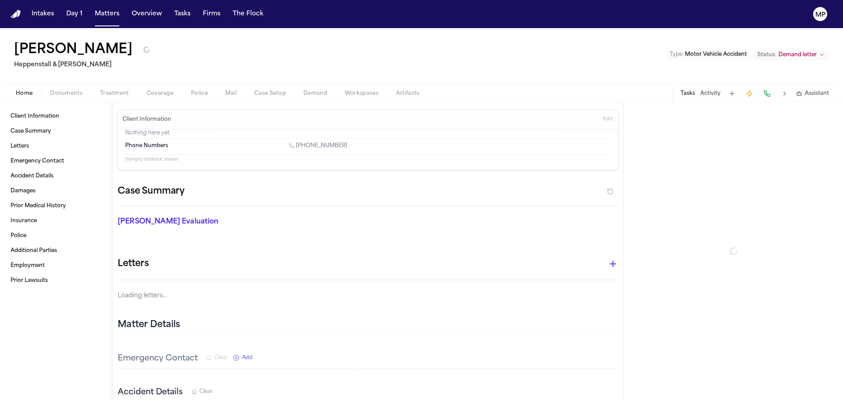 The image size is (843, 400). What do you see at coordinates (315, 93) in the screenshot?
I see `span: Demand` at bounding box center [315, 93].